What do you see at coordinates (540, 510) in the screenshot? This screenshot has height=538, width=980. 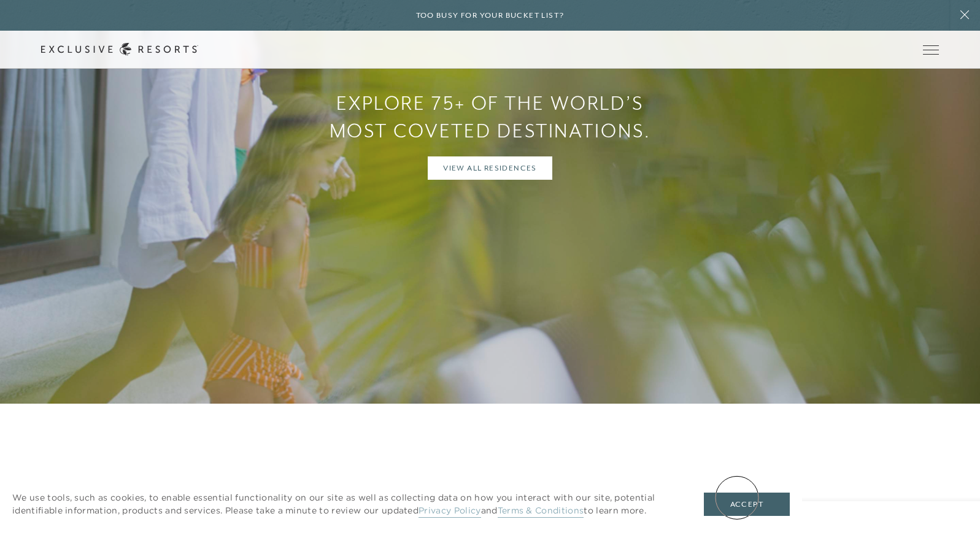 I see `a: Terms & Conditions` at bounding box center [540, 510].